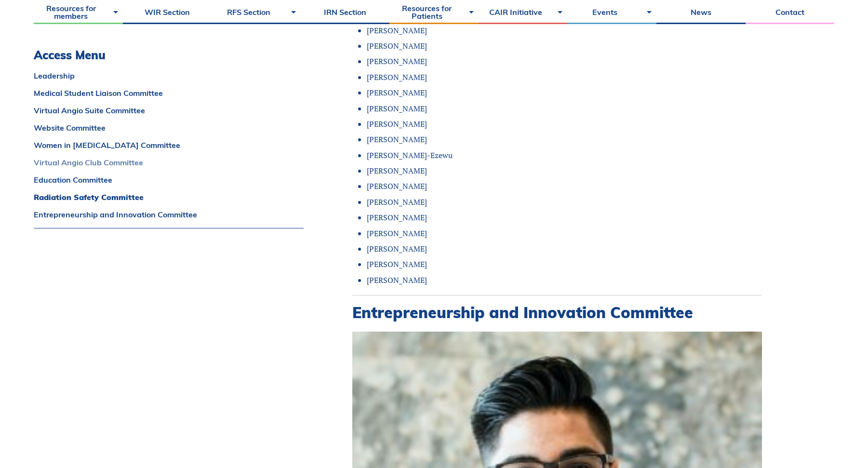 The image size is (868, 468). Describe the element at coordinates (557, 312) in the screenshot. I see `h2: Entrepreneurship and Innovation Committee` at that location.